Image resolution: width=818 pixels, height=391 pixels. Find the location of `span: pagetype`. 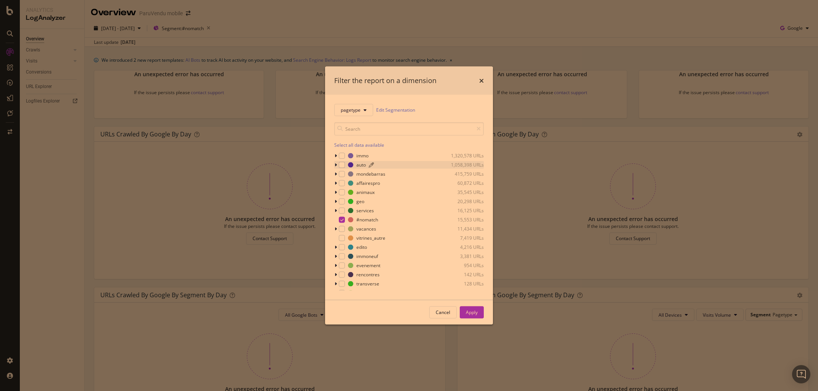

span: pagetype is located at coordinates (351, 110).